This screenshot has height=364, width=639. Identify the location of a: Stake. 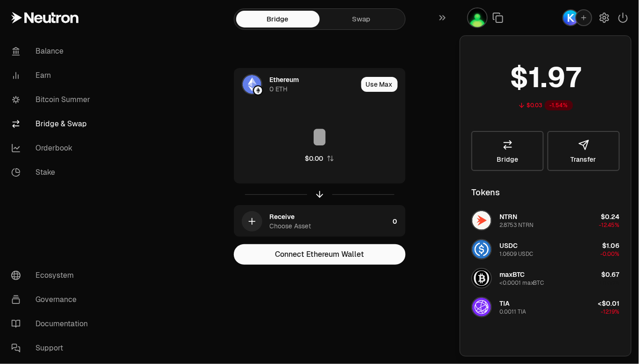
(52, 172).